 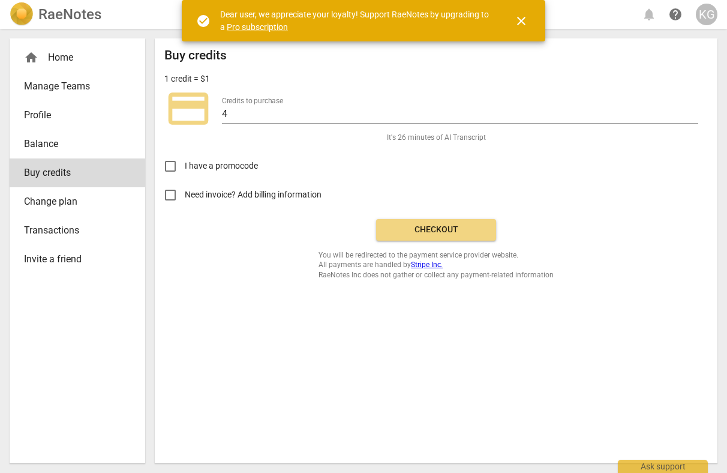 What do you see at coordinates (55, 14) in the screenshot?
I see `a: LogoRaeNotes` at bounding box center [55, 14].